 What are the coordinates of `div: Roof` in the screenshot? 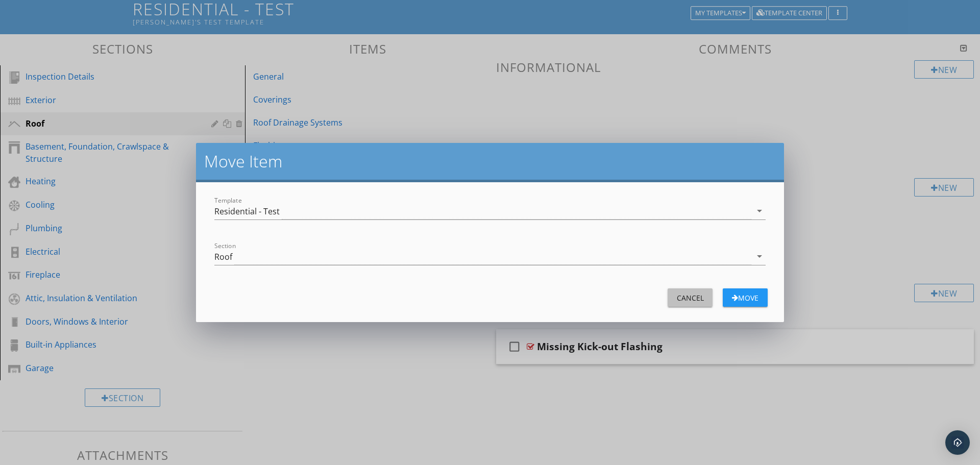 It's located at (223, 257).